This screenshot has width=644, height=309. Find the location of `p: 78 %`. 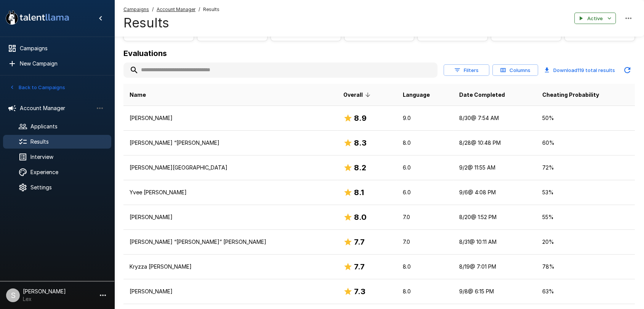

p: 78 % is located at coordinates (586, 267).